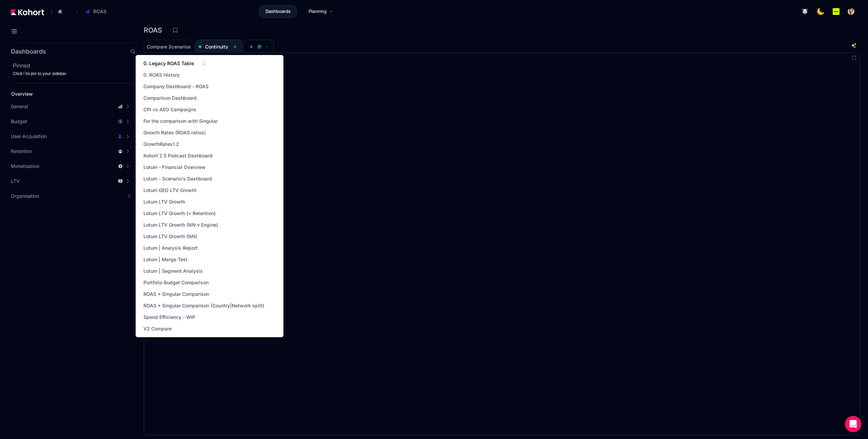 The height and width of the screenshot is (439, 868). What do you see at coordinates (99, 11) in the screenshot?
I see `span: ROAS` at bounding box center [99, 11].